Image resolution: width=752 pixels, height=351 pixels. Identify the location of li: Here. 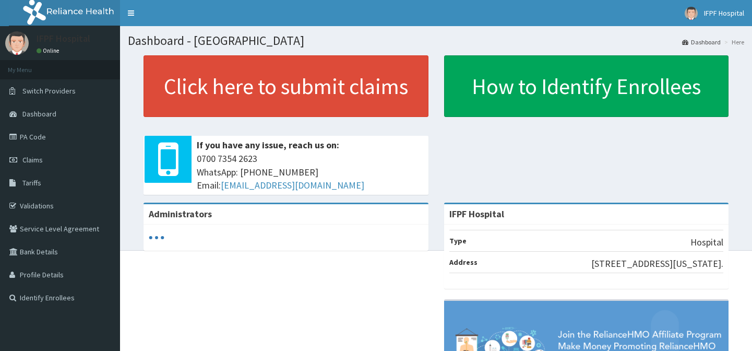
(732, 42).